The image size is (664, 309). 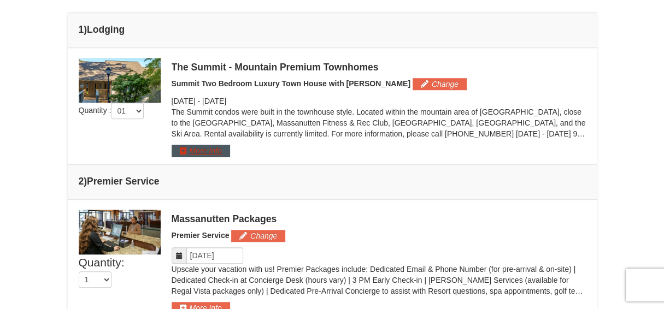 What do you see at coordinates (332, 30) in the screenshot?
I see `h4: 1 Lodging` at bounding box center [332, 30].